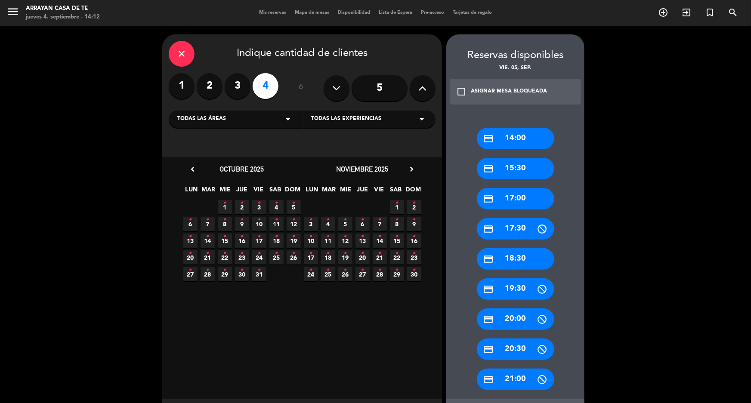 The height and width of the screenshot is (403, 751). I want to click on span: 26, so click(294, 257).